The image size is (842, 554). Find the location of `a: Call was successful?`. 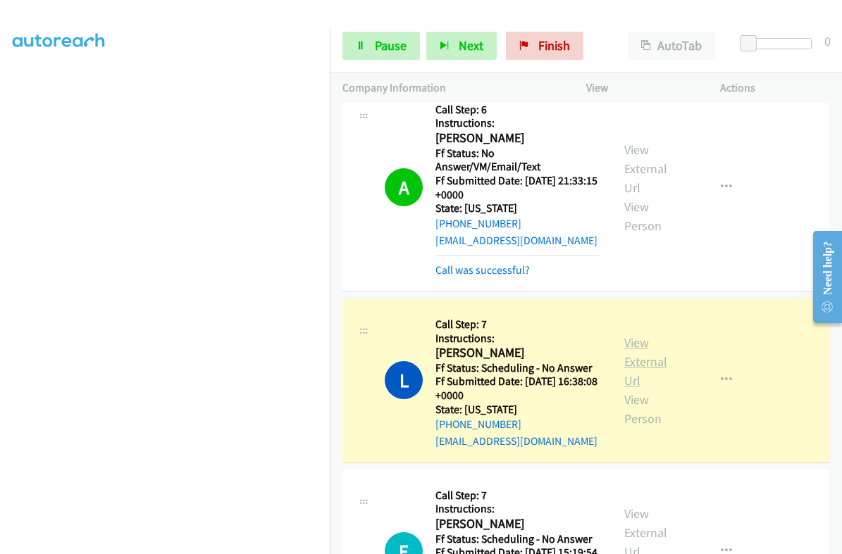

a: Call was successful? is located at coordinates (482, 270).